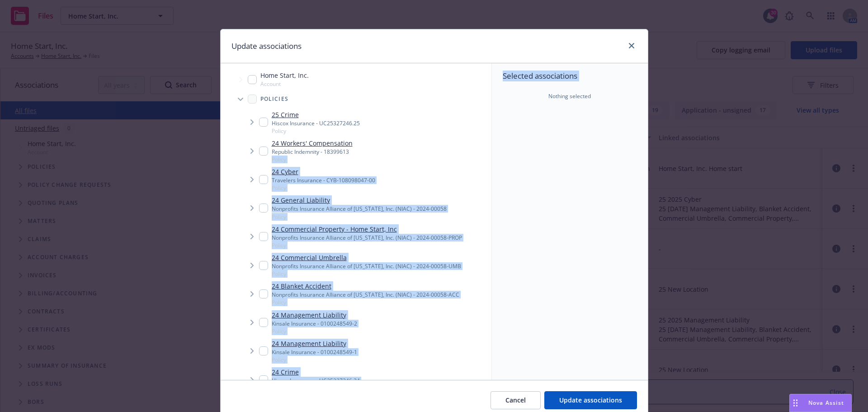  I want to click on span: Update associations, so click(590, 400).